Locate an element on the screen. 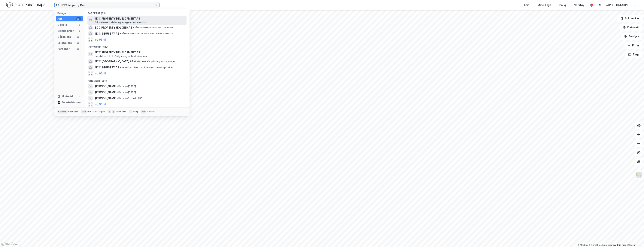 Image resolution: width=644 pixels, height=247 pixels. div: Kategori is located at coordinates (70, 13).